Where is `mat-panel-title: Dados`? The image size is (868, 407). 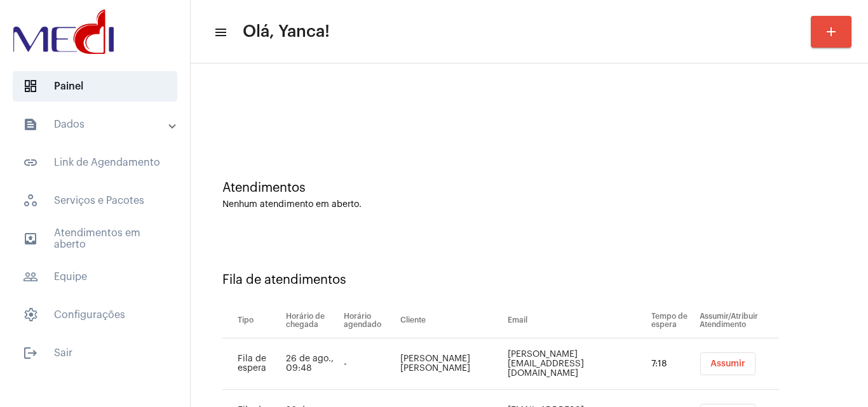 mat-panel-title: Dados is located at coordinates (96, 125).